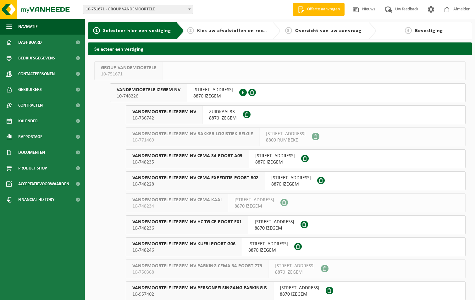 The height and width of the screenshot is (300, 475). What do you see at coordinates (129, 74) in the screenshot?
I see `span: 10-751671` at bounding box center [129, 74].